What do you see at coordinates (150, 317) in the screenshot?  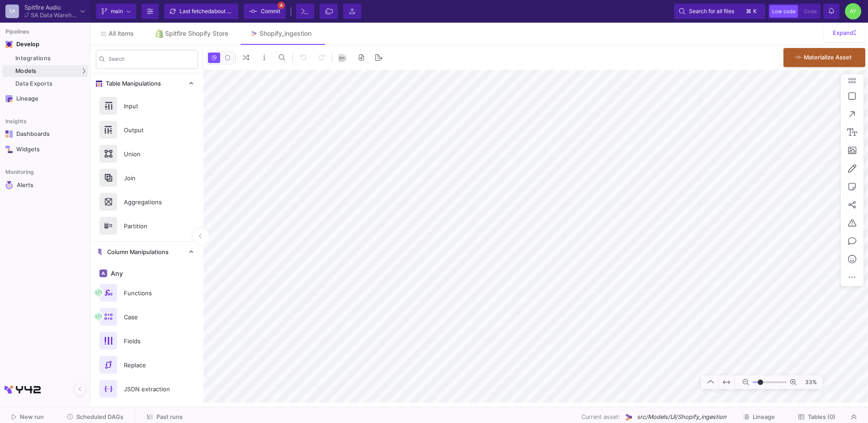 I see `div: Case` at bounding box center [150, 317].